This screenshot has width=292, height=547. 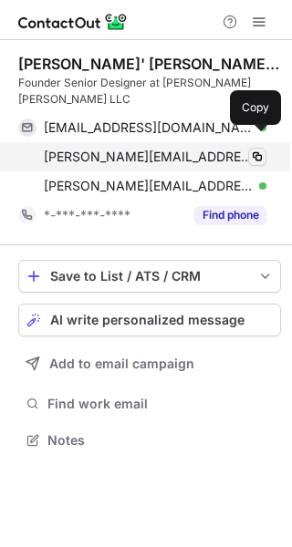 I want to click on button: Find work email, so click(x=149, y=404).